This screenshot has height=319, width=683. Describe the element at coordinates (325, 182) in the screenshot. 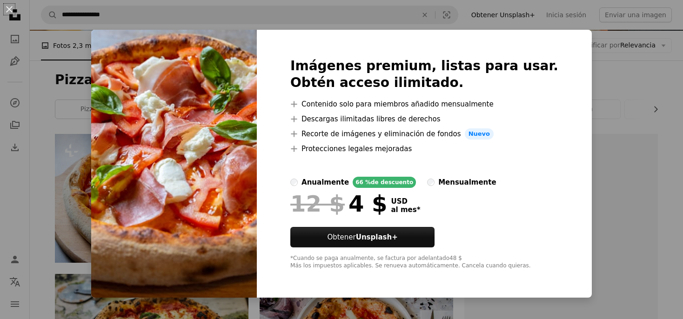

I see `div: anualmente` at that location.